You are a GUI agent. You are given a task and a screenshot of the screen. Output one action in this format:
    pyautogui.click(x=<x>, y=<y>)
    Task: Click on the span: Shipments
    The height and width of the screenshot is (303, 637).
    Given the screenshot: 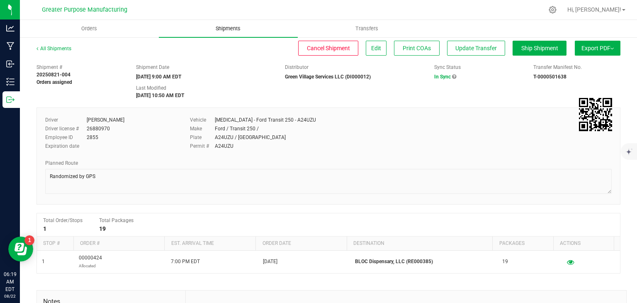 What is the action you would take?
    pyautogui.click(x=228, y=29)
    